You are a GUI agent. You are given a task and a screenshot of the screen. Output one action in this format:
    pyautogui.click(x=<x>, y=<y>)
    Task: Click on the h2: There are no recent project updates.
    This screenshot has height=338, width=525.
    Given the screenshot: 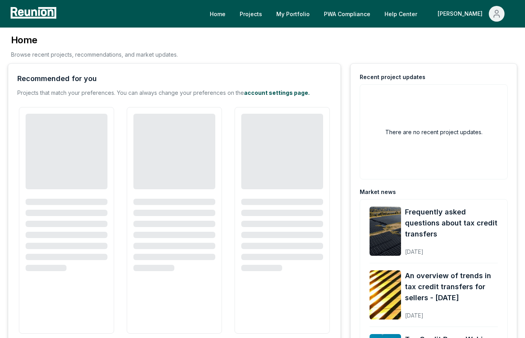 What is the action you would take?
    pyautogui.click(x=433, y=132)
    